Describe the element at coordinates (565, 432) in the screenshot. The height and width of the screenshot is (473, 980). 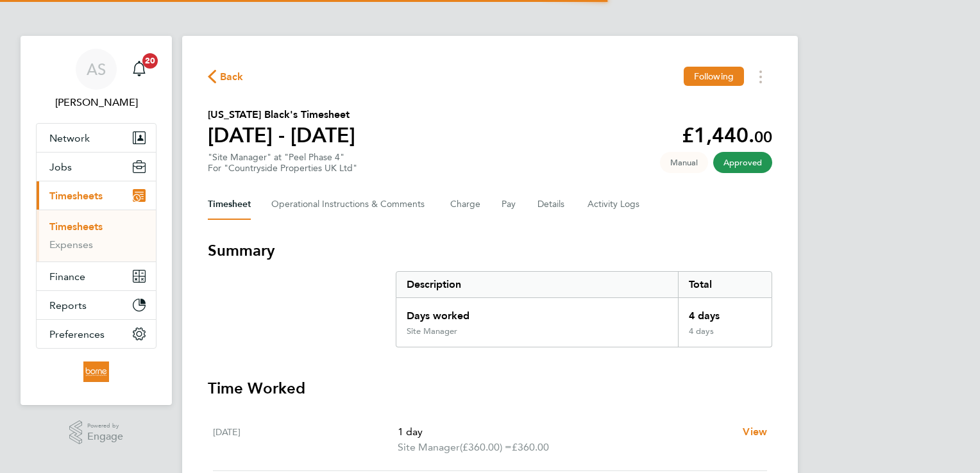
I see `p: 1 day` at that location.